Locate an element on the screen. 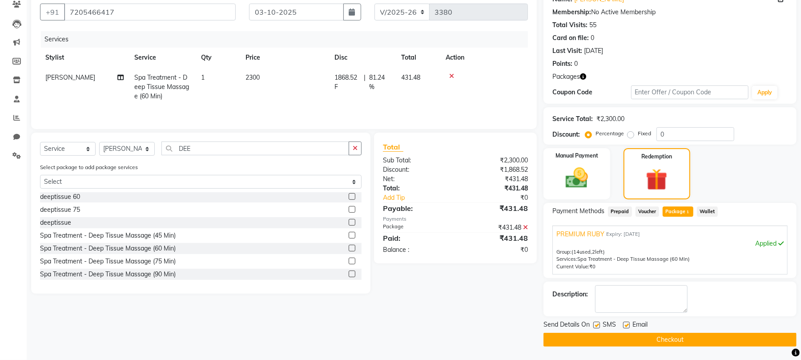 The image size is (801, 360). div: Membership: is located at coordinates (572, 12).